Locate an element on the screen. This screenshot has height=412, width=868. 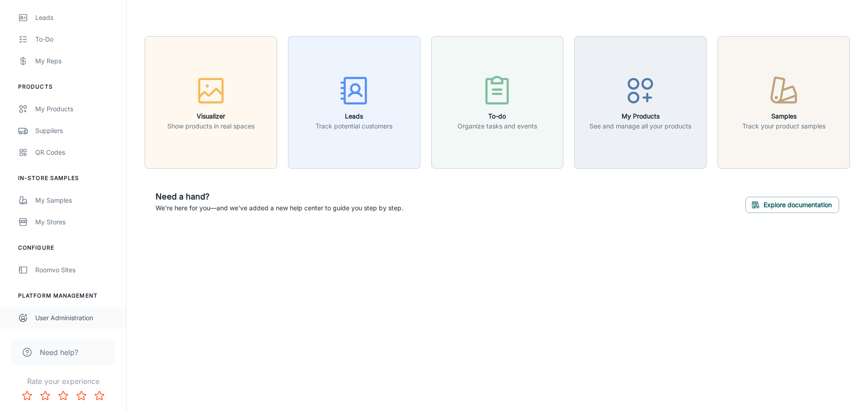
button: SamplesTrack your product samples is located at coordinates (784, 102).